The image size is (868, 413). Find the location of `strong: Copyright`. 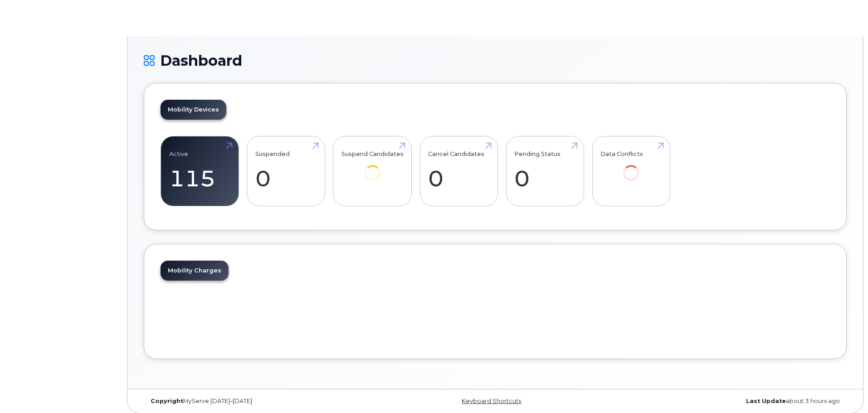

strong: Copyright is located at coordinates (167, 401).